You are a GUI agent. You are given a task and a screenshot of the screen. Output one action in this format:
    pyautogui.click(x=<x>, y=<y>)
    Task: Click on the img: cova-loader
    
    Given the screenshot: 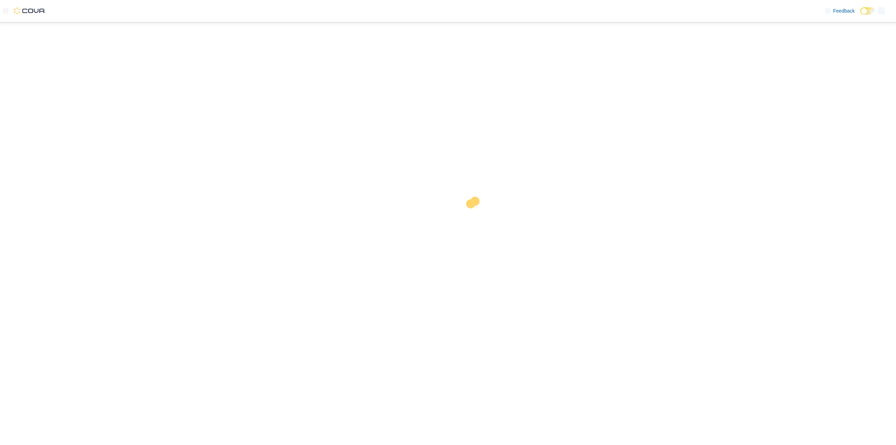 What is the action you would take?
    pyautogui.click(x=474, y=218)
    